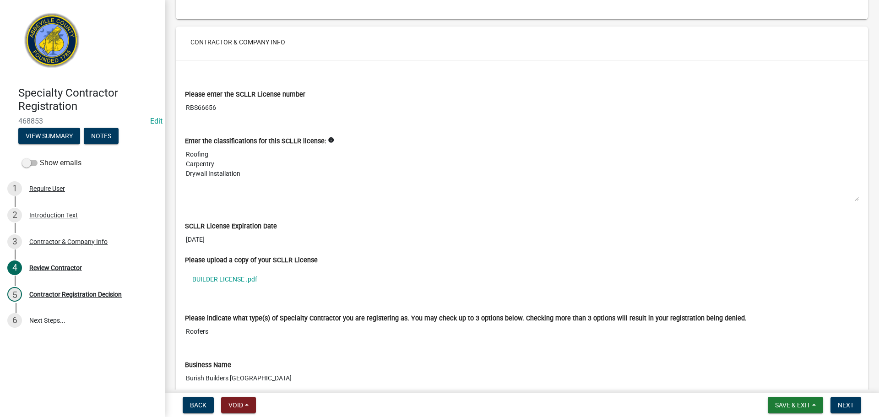  What do you see at coordinates (331, 140) in the screenshot?
I see `i: info` at bounding box center [331, 140].